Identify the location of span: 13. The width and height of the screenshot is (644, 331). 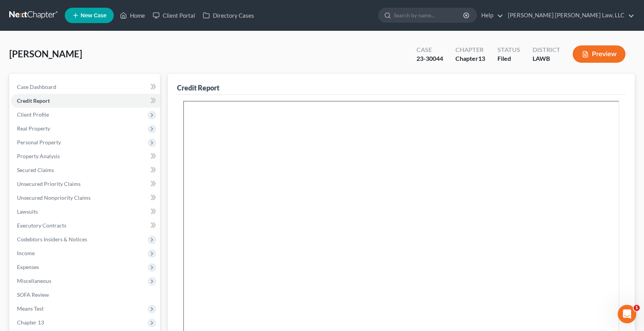
(482, 58).